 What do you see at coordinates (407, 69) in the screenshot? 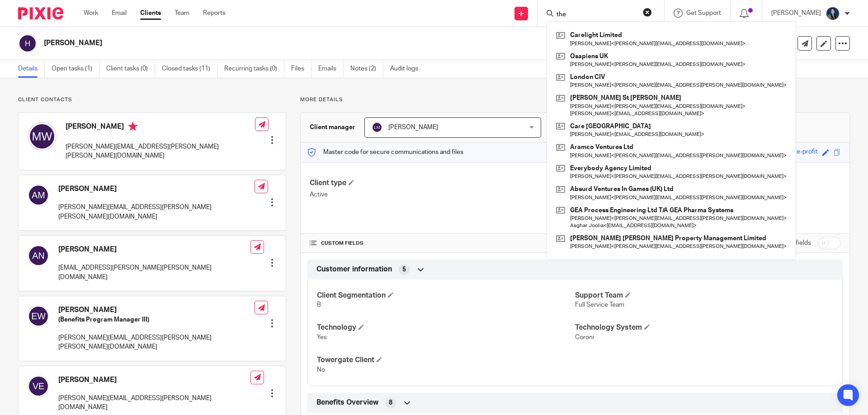
I see `a: Audit logs` at bounding box center [407, 69].